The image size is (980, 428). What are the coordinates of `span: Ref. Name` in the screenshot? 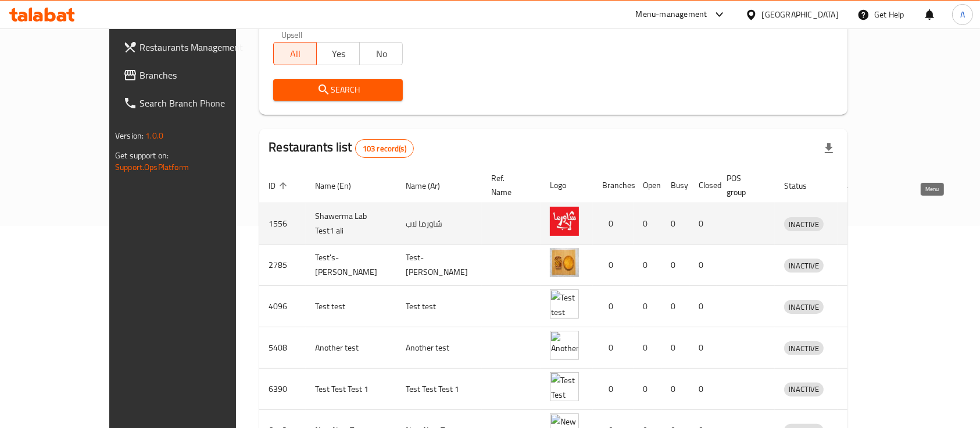 It's located at (508, 185).